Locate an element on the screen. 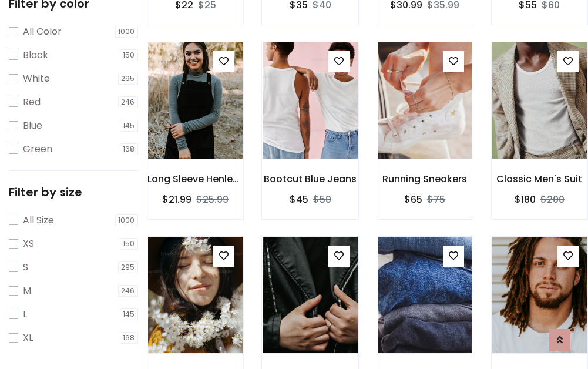 This screenshot has height=369, width=588. label: L is located at coordinates (25, 314).